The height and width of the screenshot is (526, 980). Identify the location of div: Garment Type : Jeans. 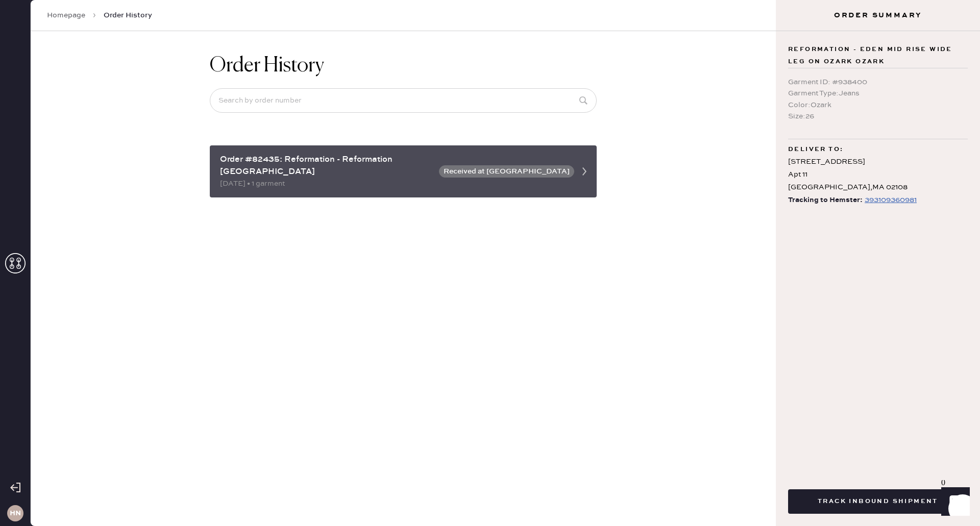
(878, 94).